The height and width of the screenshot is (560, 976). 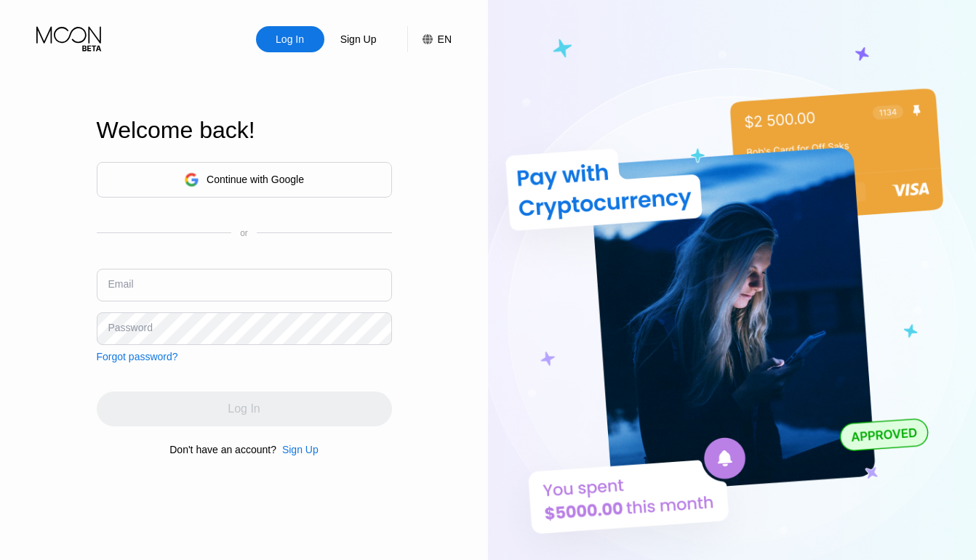 I want to click on div: Forgot password?, so click(x=137, y=357).